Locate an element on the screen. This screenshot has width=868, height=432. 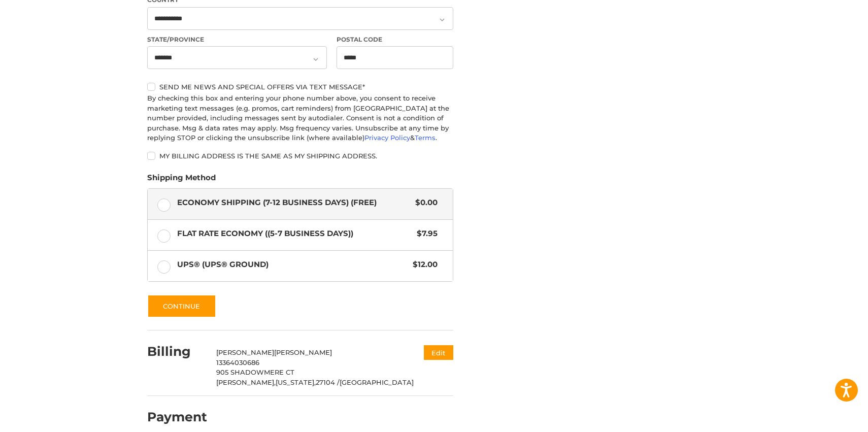
span: 13364030686 is located at coordinates (237, 363).